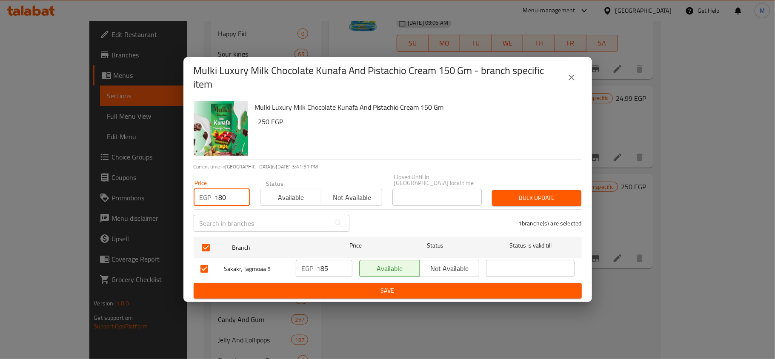 This screenshot has width=775, height=359. I want to click on span: Price, so click(355, 246).